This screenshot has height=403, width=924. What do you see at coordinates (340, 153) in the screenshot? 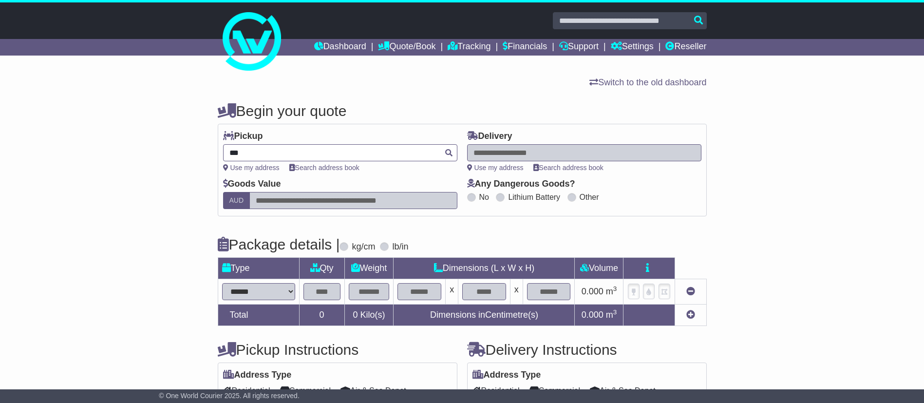
I see `typeahead: Please provide city` at bounding box center [340, 153].